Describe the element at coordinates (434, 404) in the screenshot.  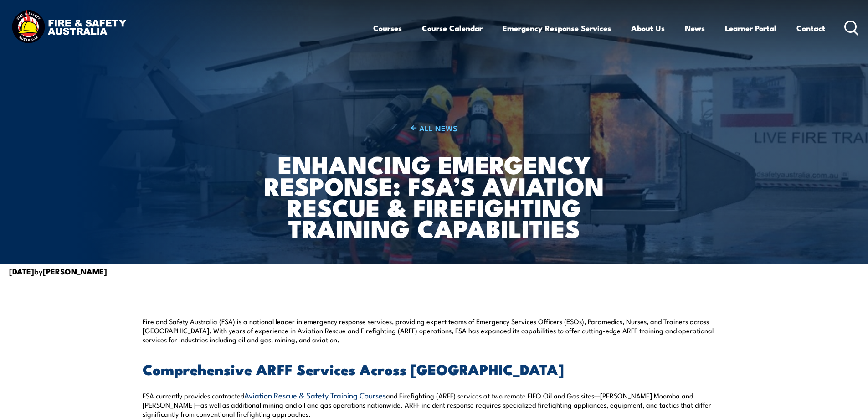
I see `p: FSA currently provides contracted and Firefighting (ARFF) services at two remote FIFO Oil and Gas...` at that location.